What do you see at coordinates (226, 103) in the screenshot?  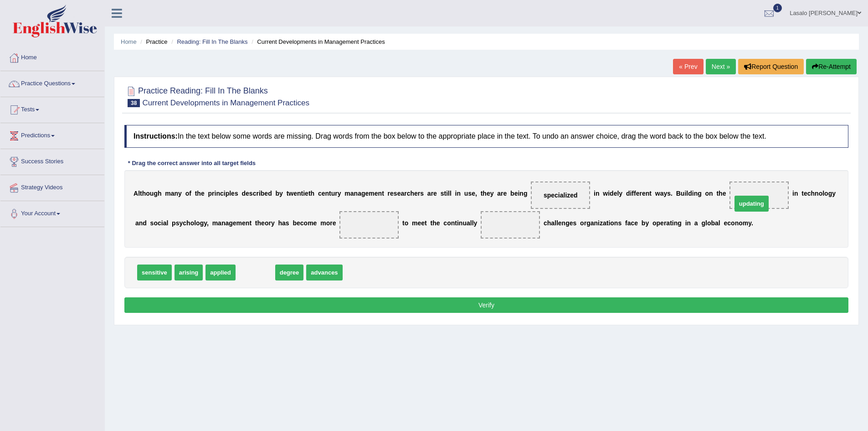 I see `small: Current Developments in Management Practices` at bounding box center [226, 103].